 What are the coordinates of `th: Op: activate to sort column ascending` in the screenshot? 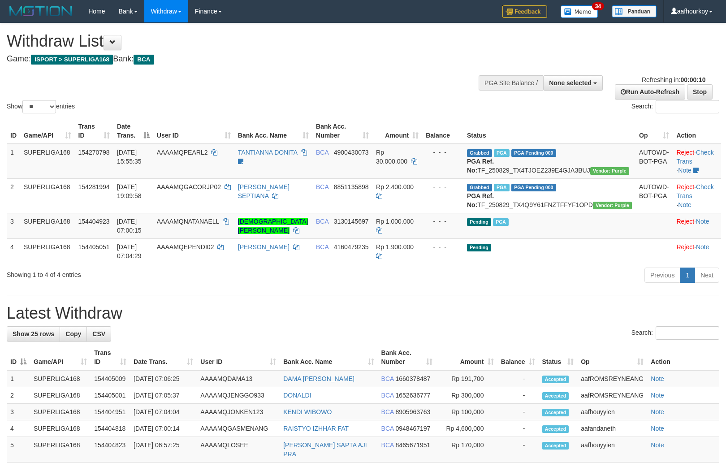 It's located at (653, 131).